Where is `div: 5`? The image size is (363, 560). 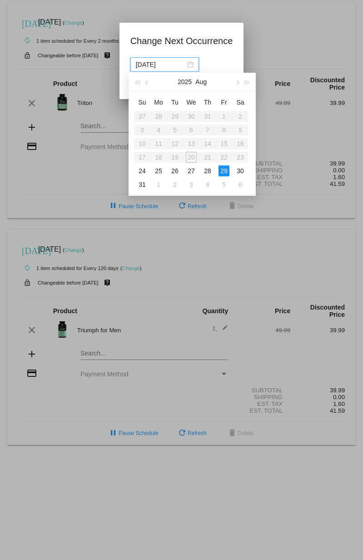 div: 5 is located at coordinates (224, 185).